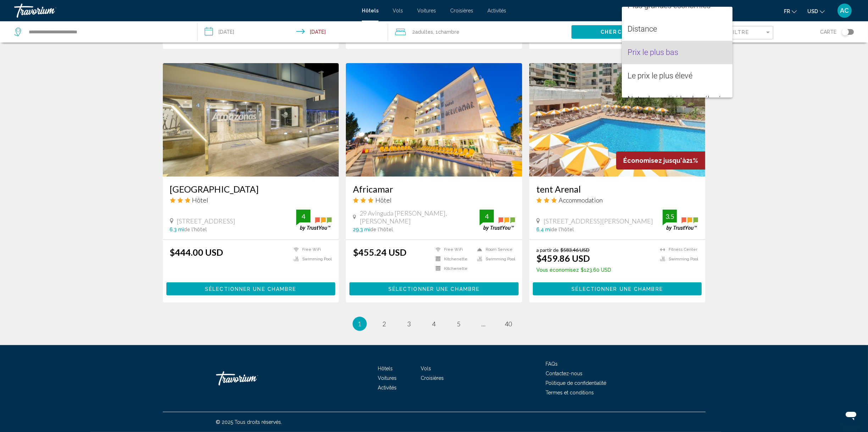 This screenshot has width=868, height=432. What do you see at coordinates (676, 99) in the screenshot?
I see `span: Note de qualité la plus élevée` at bounding box center [676, 99].